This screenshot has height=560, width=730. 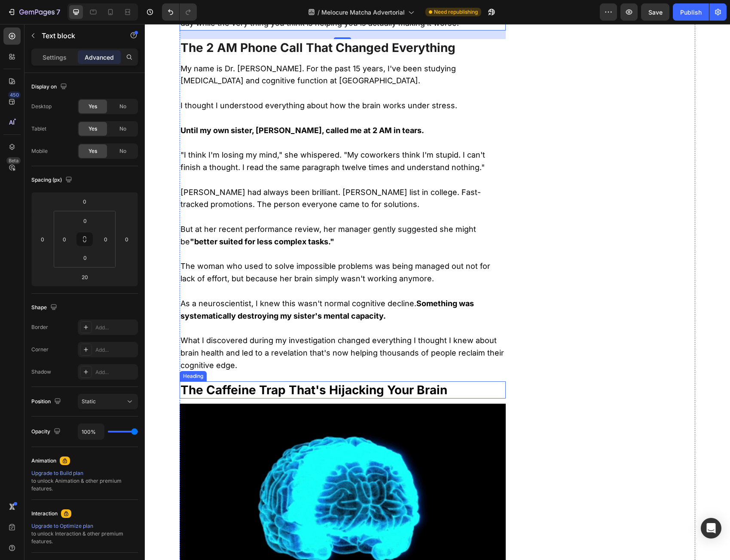 I want to click on div: 450, so click(x=14, y=95).